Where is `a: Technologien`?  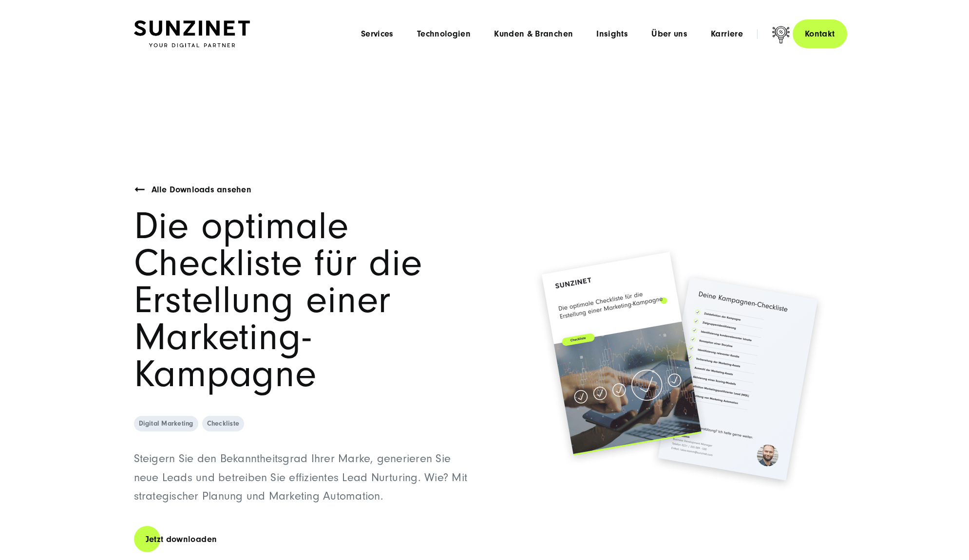 a: Technologien is located at coordinates (443, 34).